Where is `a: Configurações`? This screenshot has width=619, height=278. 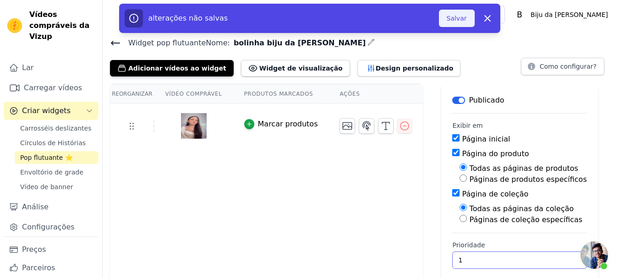
a: Configurações is located at coordinates (51, 227).